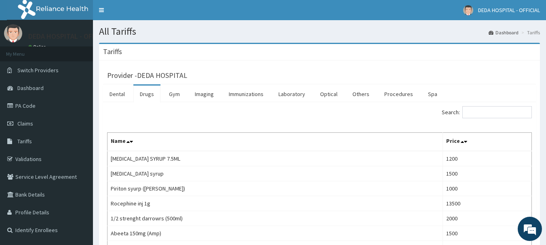 The height and width of the screenshot is (245, 546). I want to click on a: Spa, so click(433, 94).